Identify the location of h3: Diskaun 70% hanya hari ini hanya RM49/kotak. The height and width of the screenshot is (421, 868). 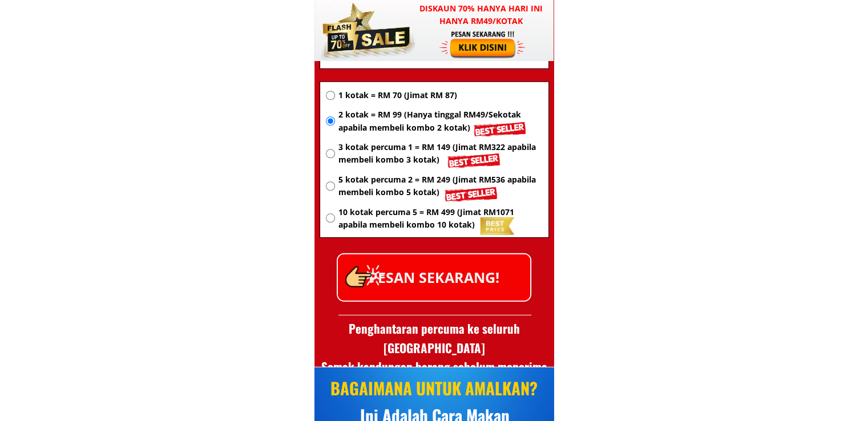
(481, 15).